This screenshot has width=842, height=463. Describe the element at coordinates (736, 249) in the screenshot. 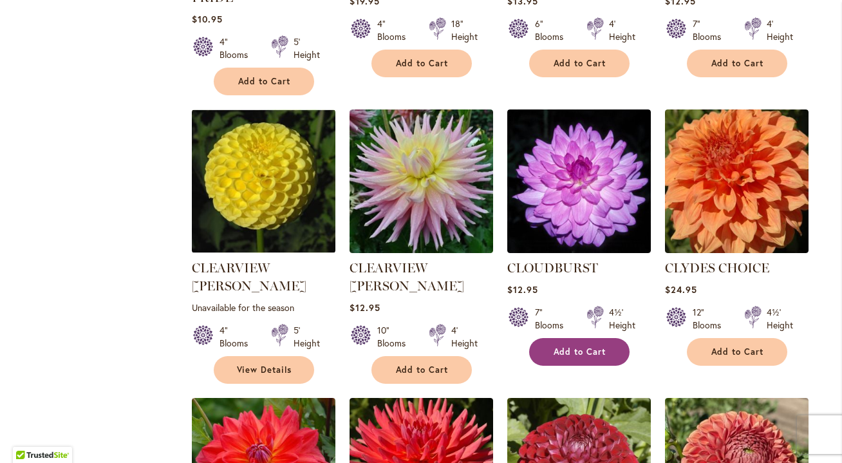

I see `a: Clyde's Choice` at that location.